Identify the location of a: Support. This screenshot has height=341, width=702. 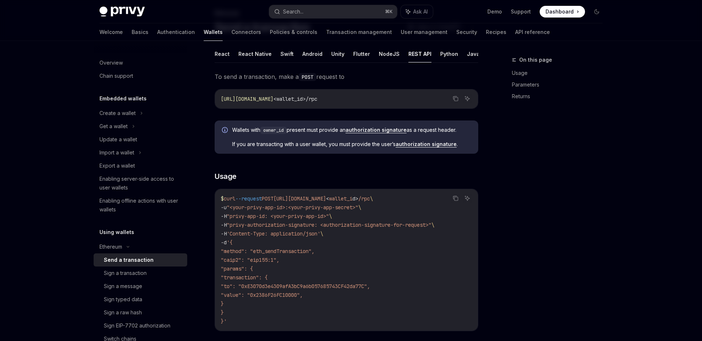
(521, 12).